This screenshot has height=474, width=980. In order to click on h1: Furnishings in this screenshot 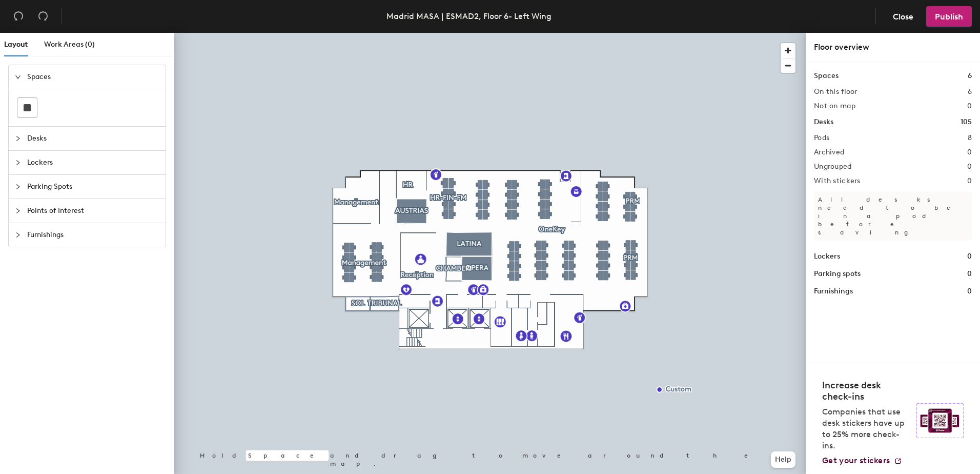, I will do `click(834, 291)`.